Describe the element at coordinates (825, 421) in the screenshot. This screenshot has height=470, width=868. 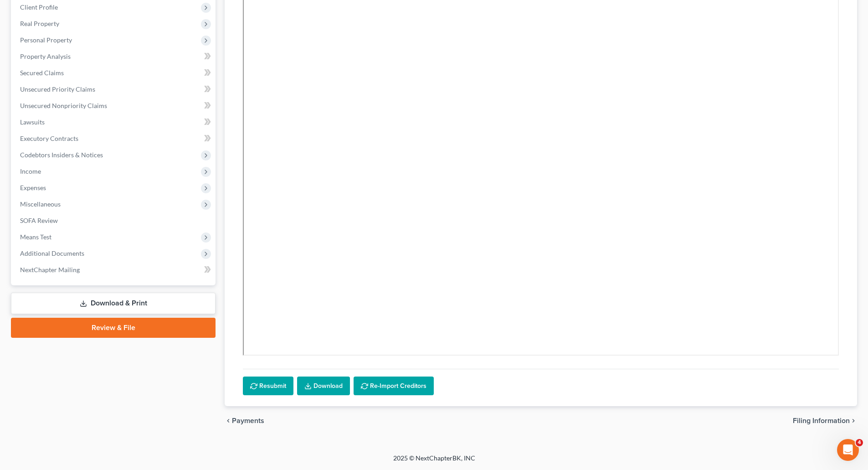
I see `button: Filing Information chevron_right` at that location.